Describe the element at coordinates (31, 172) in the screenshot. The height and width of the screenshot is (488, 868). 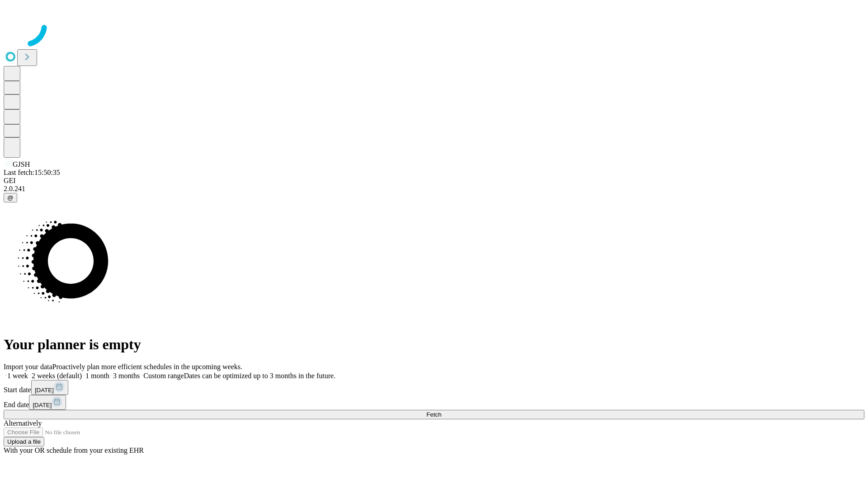
I see `span: Last fetch: 15:50:35` at that location.